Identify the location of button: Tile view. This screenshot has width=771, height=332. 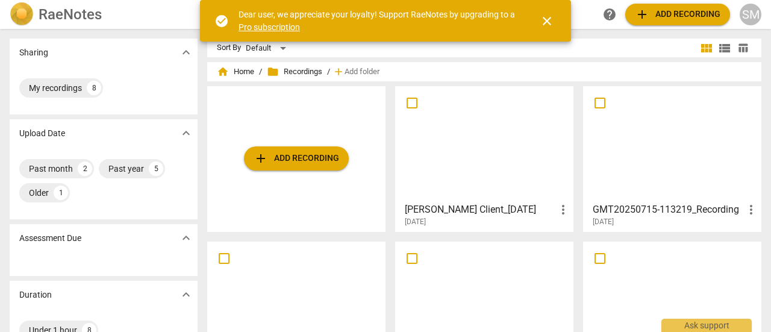
(707, 48).